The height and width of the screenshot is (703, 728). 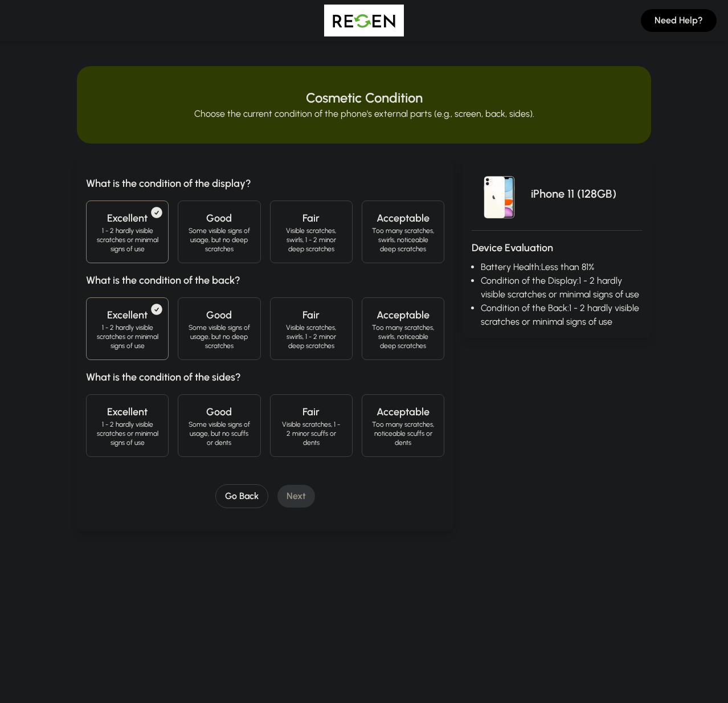 I want to click on p: Visible scratches, 1 - 2 minor scuffs or dents, so click(x=311, y=434).